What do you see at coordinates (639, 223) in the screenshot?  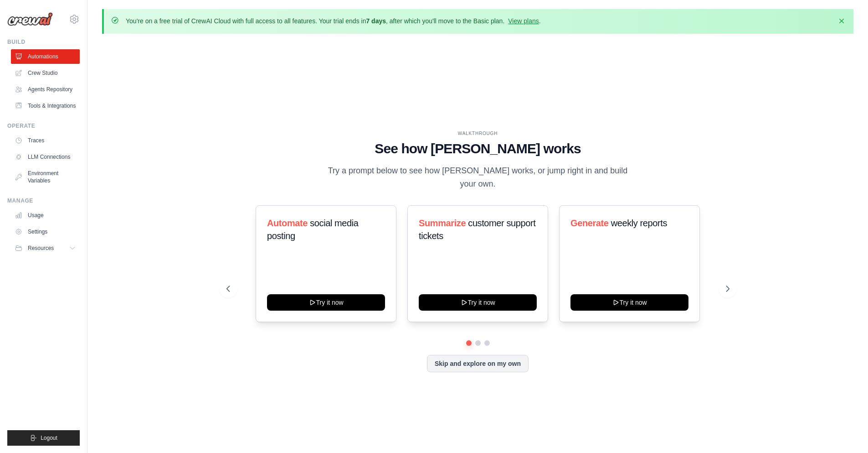 I see `span: weekly reports` at bounding box center [639, 223].